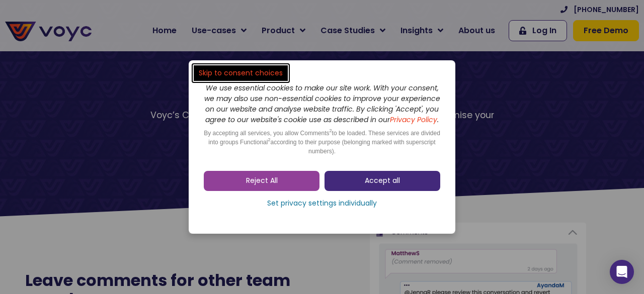  What do you see at coordinates (322, 203) in the screenshot?
I see `a: Set privacy settings individually` at bounding box center [322, 203].